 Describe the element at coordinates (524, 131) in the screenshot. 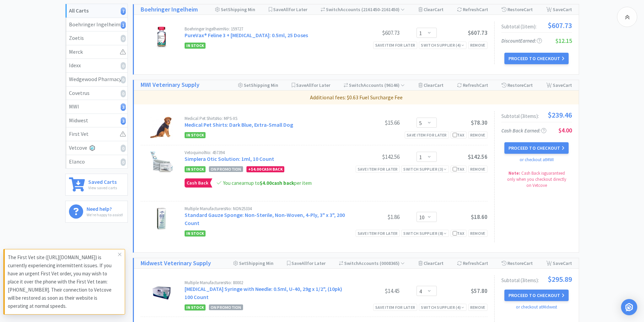

I see `span: Cash Back Earned :` at that location.